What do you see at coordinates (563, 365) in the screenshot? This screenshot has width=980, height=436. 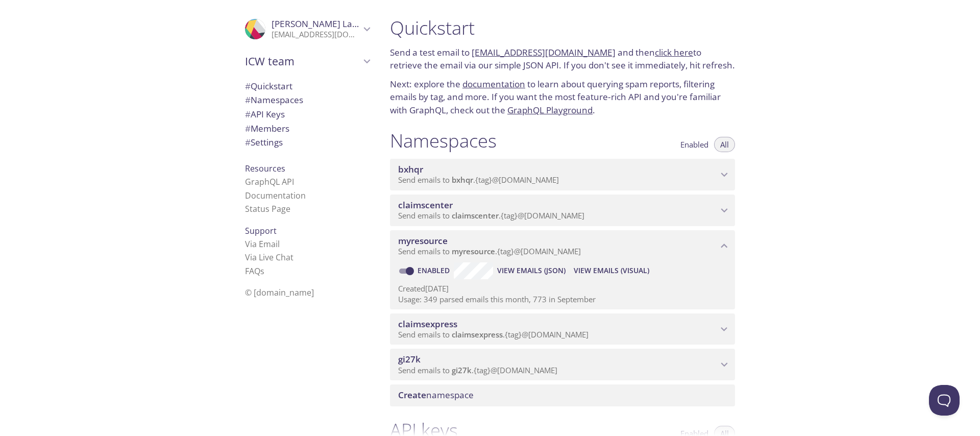 I see `div: gi27k namespace` at bounding box center [563, 365].